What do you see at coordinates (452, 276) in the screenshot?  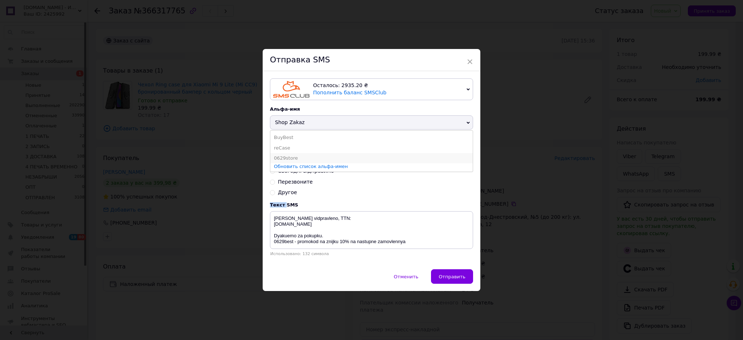 I see `span: Отправить` at bounding box center [452, 276].